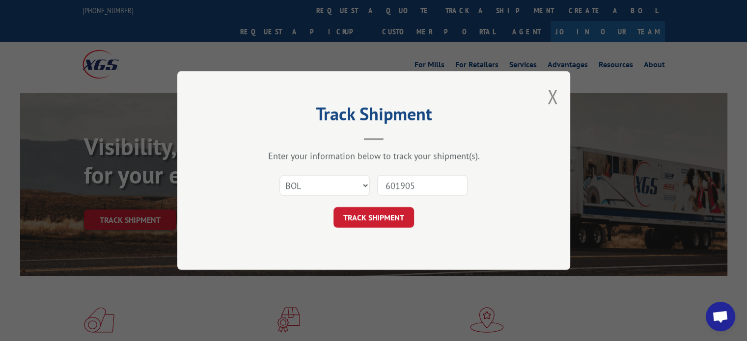 Image resolution: width=747 pixels, height=341 pixels. I want to click on button: TRACK SHIPMENT, so click(374, 218).